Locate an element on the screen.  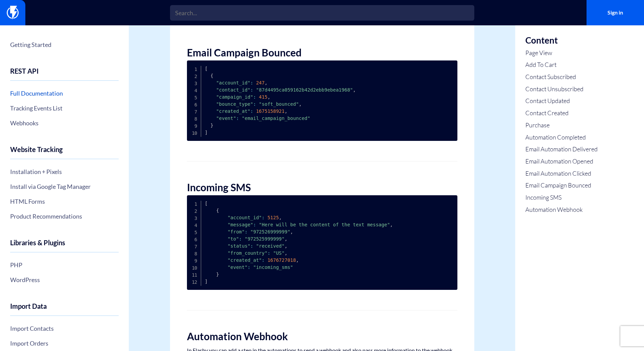
a: Automation Webhook is located at coordinates (561, 210).